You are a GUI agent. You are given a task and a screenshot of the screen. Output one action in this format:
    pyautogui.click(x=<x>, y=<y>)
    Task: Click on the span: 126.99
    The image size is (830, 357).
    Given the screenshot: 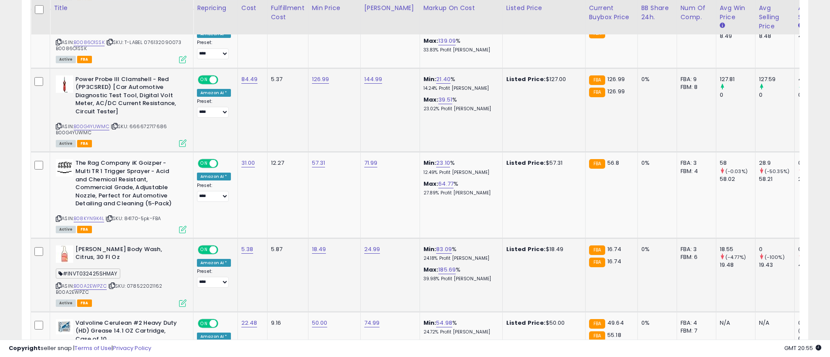 What is the action you would take?
    pyautogui.click(x=616, y=79)
    